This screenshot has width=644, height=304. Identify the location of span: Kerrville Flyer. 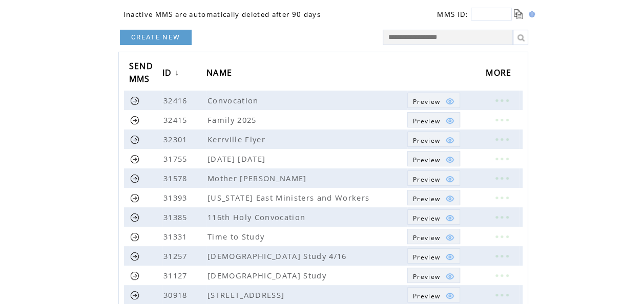
(238, 139).